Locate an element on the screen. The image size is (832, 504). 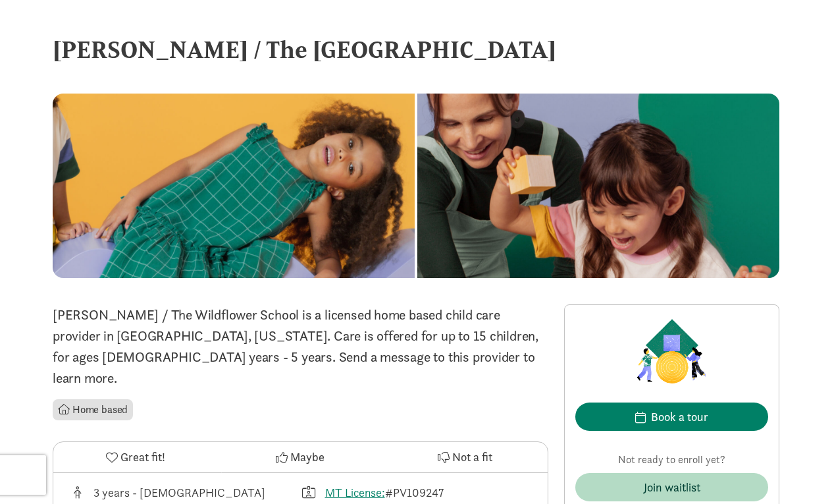
button: Maybe is located at coordinates (300, 457).